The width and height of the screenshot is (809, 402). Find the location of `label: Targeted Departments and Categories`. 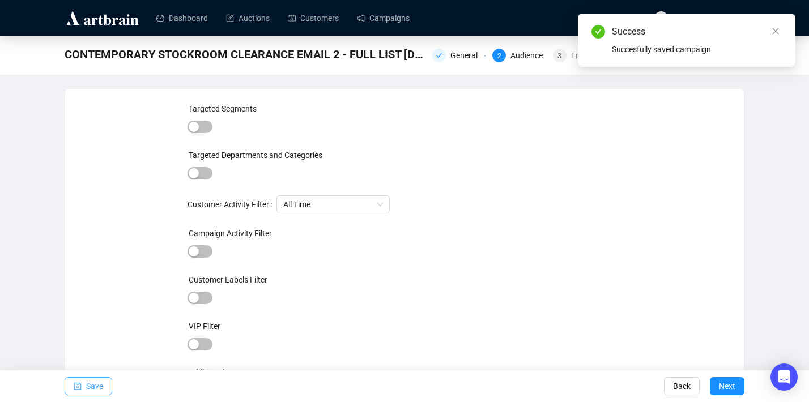

label: Targeted Departments and Categories is located at coordinates (256, 155).